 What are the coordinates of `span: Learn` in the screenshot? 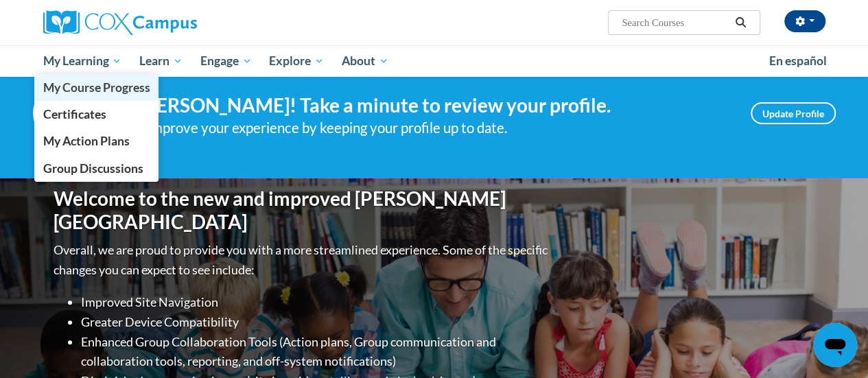 It's located at (161, 61).